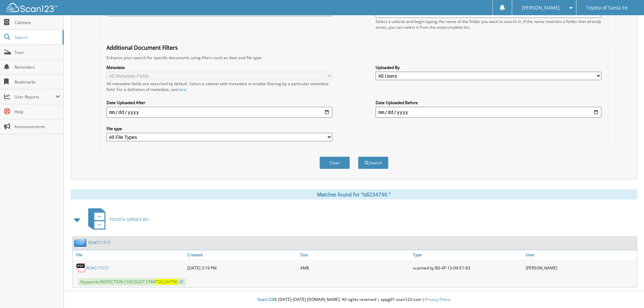  What do you see at coordinates (129, 255) in the screenshot?
I see `a: File` at bounding box center [129, 255].